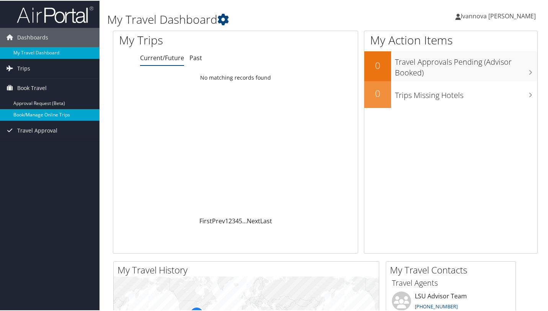 The height and width of the screenshot is (311, 548). I want to click on a: 5, so click(240, 220).